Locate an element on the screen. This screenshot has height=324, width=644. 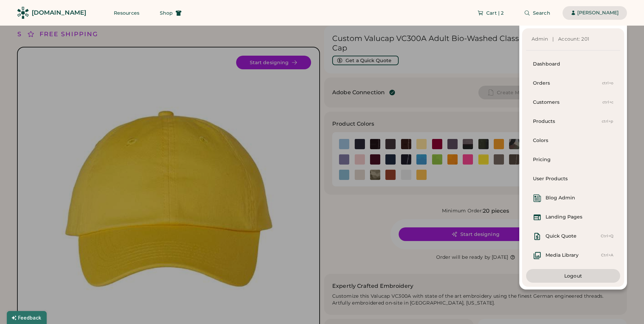
div: Customers is located at coordinates (568, 103).